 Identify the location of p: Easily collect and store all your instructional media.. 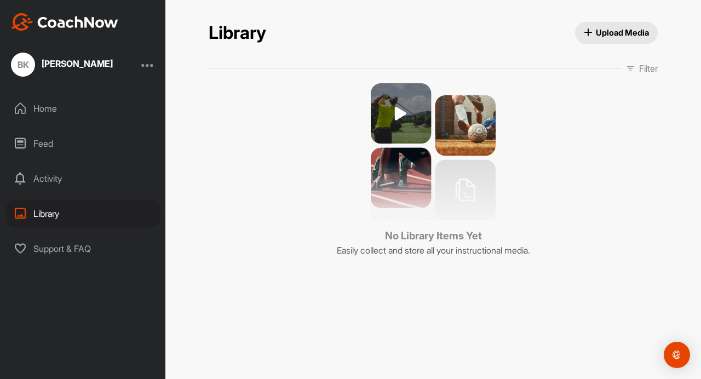
(433, 250).